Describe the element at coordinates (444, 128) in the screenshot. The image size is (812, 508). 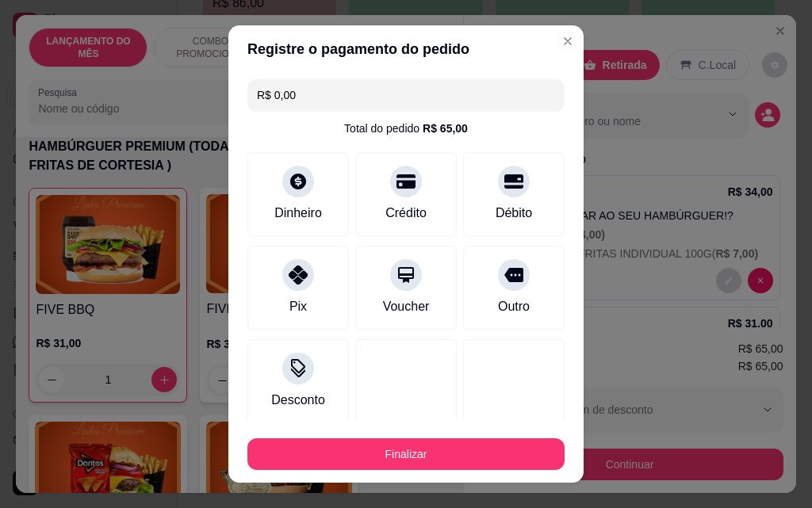
I see `div: R$ 65,00` at that location.